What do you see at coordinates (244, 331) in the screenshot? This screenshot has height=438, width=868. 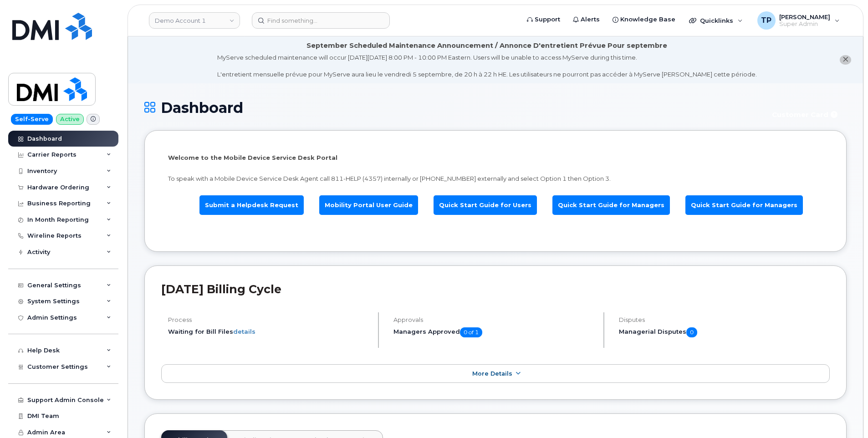 I see `a: details` at bounding box center [244, 331].